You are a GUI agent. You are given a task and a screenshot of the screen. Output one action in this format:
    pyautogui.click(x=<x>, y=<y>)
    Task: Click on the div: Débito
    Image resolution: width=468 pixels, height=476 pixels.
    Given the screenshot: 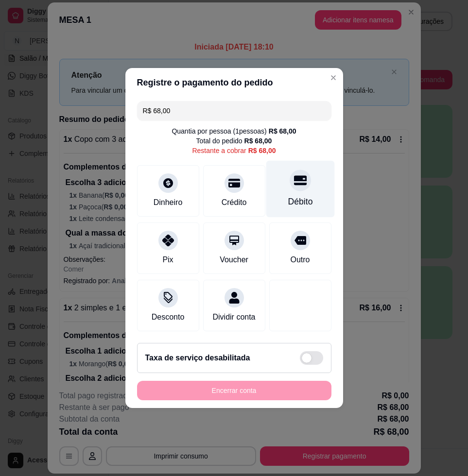 What is the action you would take?
    pyautogui.click(x=299, y=202)
    